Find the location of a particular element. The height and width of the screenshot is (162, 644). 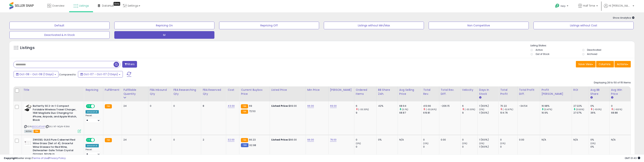

img: 31afZCFCGDL._SL40_.jpg is located at coordinates (28, 142).